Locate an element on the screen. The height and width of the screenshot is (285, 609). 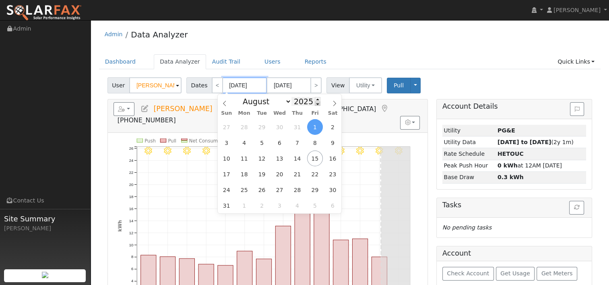
span: Get Usage is located at coordinates (515, 273).